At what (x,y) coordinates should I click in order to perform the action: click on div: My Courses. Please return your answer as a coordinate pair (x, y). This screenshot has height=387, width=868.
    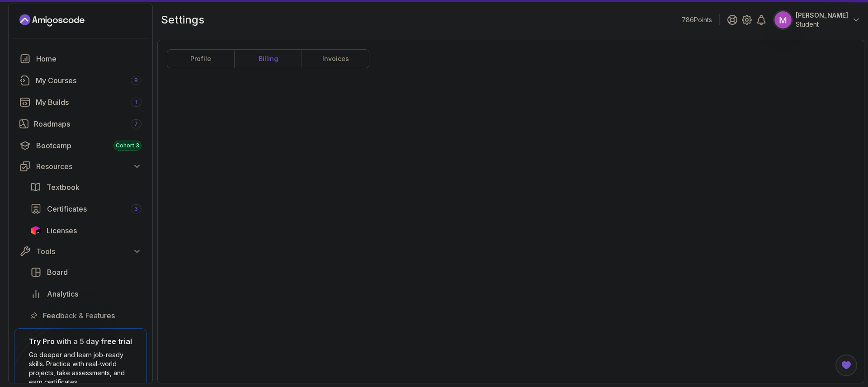
    Looking at the image, I should click on (89, 80).